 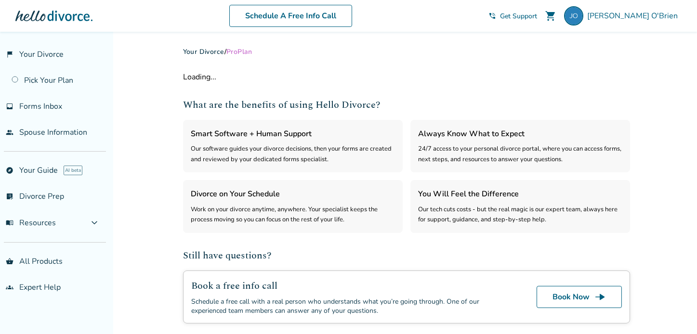 I want to click on h2: What are the benefits of using Hello Divorce?, so click(x=406, y=105).